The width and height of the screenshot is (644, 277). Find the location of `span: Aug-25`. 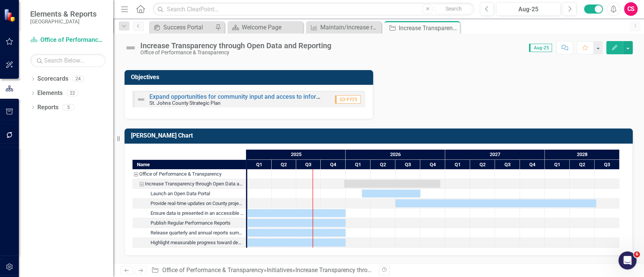

span: Aug-25 is located at coordinates (540, 48).